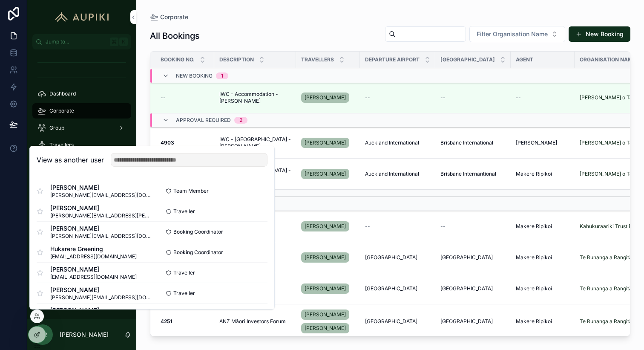  I want to click on a: Travellers, so click(82, 145).